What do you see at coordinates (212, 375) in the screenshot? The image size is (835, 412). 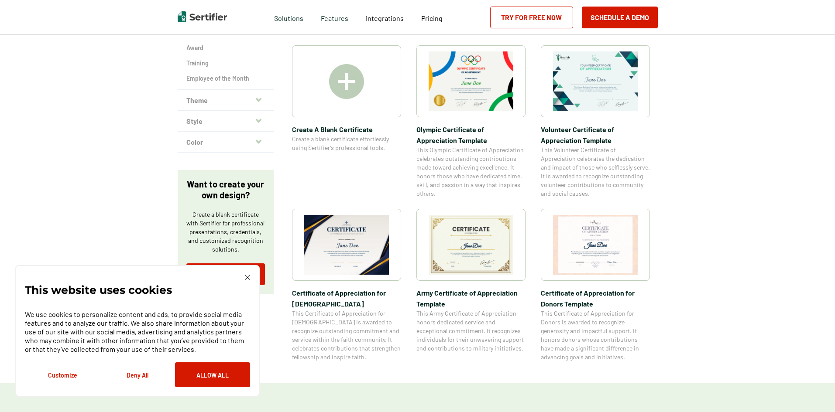 I see `button: Allow All` at bounding box center [212, 375].